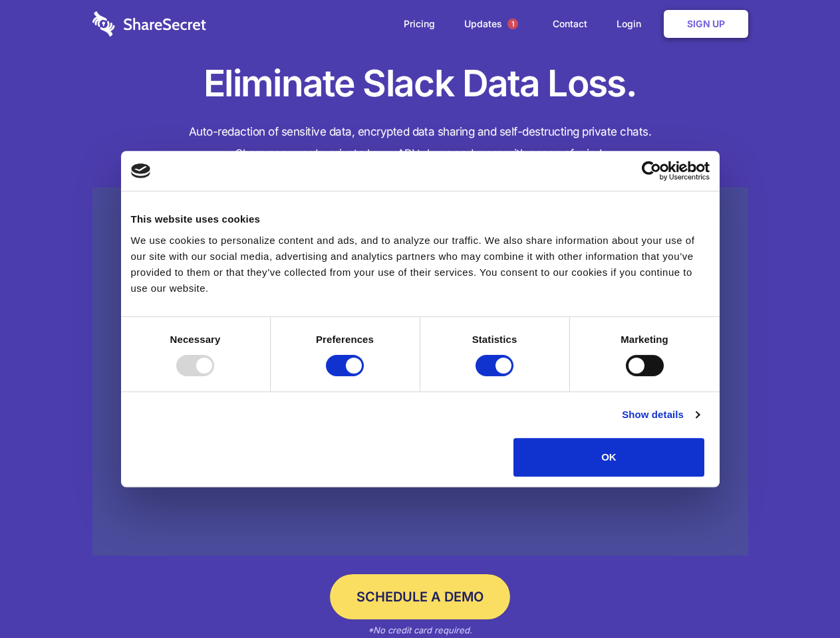  Describe the element at coordinates (651, 171) in the screenshot. I see `a: Usercentrics Cookiebot - opens in a new window` at that location.